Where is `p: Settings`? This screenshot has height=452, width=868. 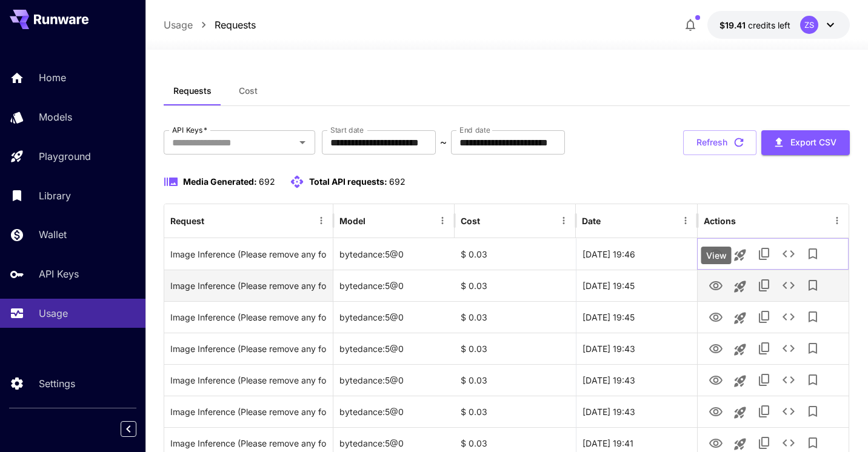 p: Settings is located at coordinates (57, 384).